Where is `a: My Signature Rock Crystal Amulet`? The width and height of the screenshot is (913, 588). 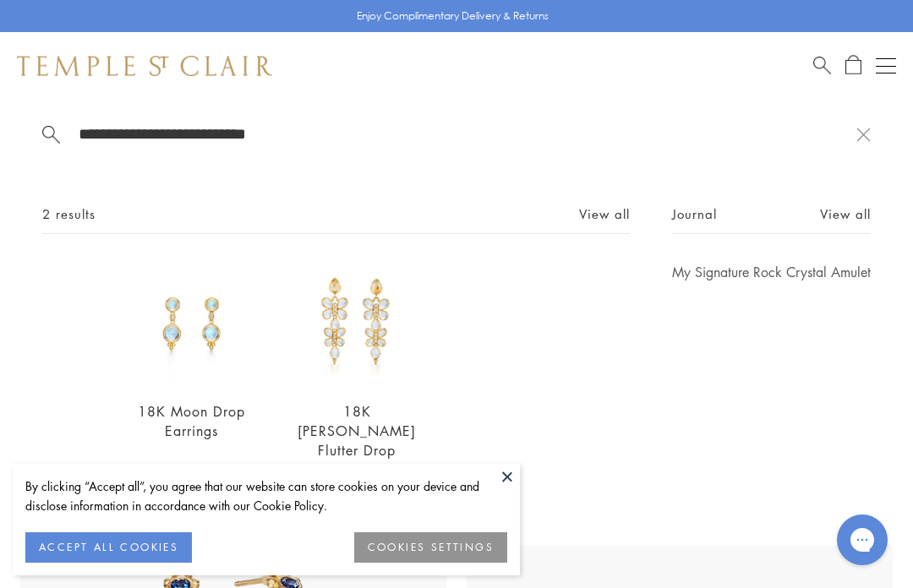
a: My Signature Rock Crystal Amulet is located at coordinates (771, 272).